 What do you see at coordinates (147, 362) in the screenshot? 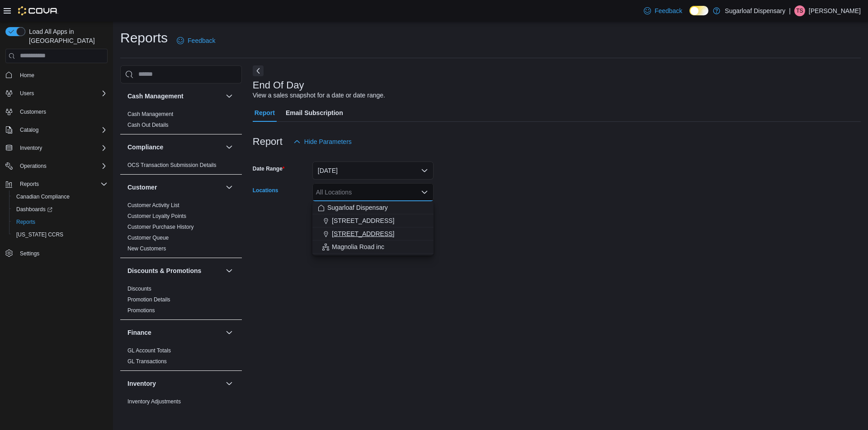
I see `span: GL Transactions` at bounding box center [147, 362].